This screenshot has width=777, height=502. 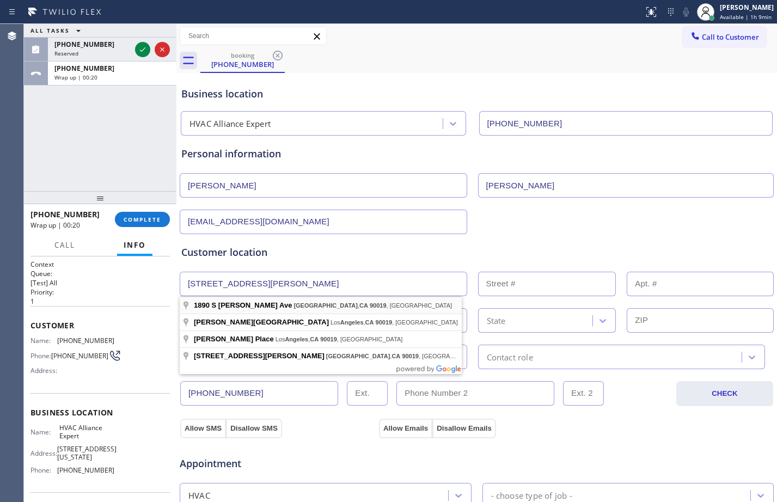 What do you see at coordinates (730, 37) in the screenshot?
I see `span: Call to Customer` at bounding box center [730, 37].